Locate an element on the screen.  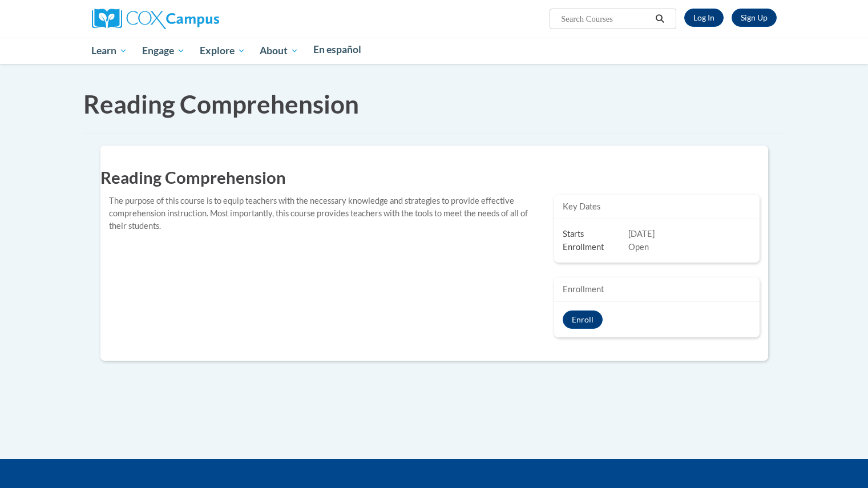
div: The purpose of this course is to equip teachers with the necessary knowledge and strategies to pr... is located at coordinates (323, 213).